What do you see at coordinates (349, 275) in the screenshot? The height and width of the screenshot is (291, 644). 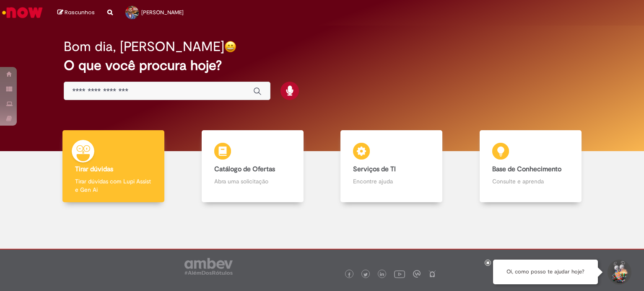 I see `img: logo_footer_facebook.png` at bounding box center [349, 275].